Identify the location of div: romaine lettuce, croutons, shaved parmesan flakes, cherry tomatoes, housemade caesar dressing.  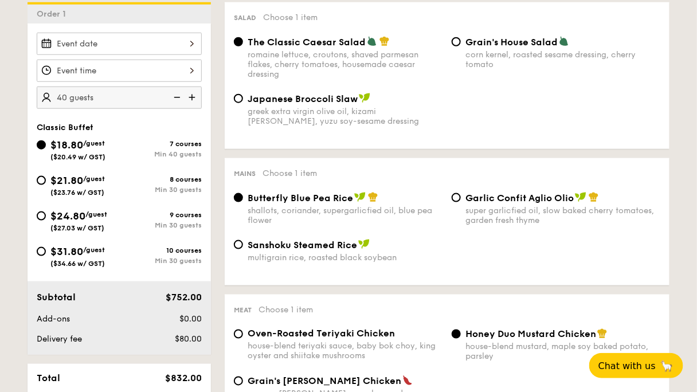
(345, 64).